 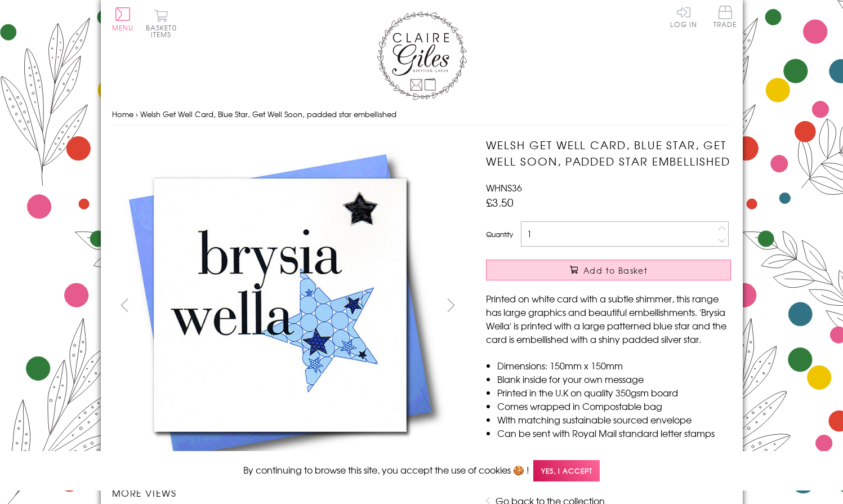 I want to click on button: Basket0 items, so click(x=161, y=23).